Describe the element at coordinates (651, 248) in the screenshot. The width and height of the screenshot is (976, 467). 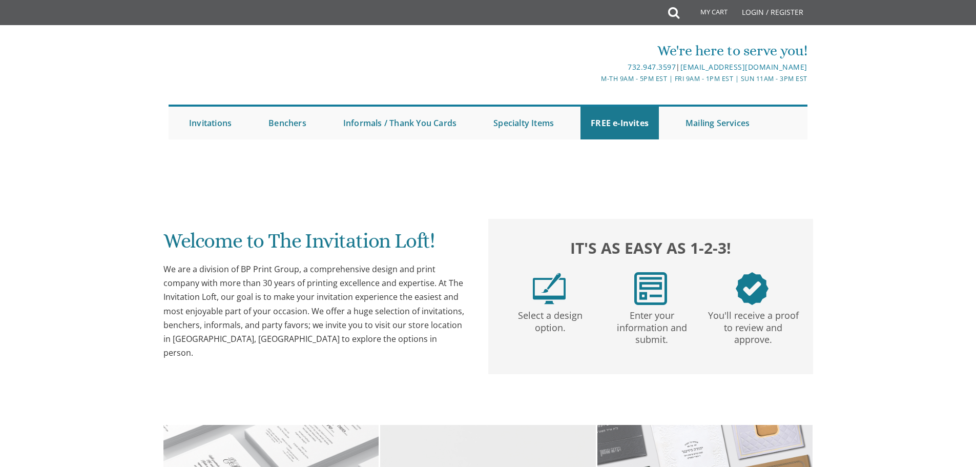
I see `h2: It's as easy as 1-2-3!` at that location.